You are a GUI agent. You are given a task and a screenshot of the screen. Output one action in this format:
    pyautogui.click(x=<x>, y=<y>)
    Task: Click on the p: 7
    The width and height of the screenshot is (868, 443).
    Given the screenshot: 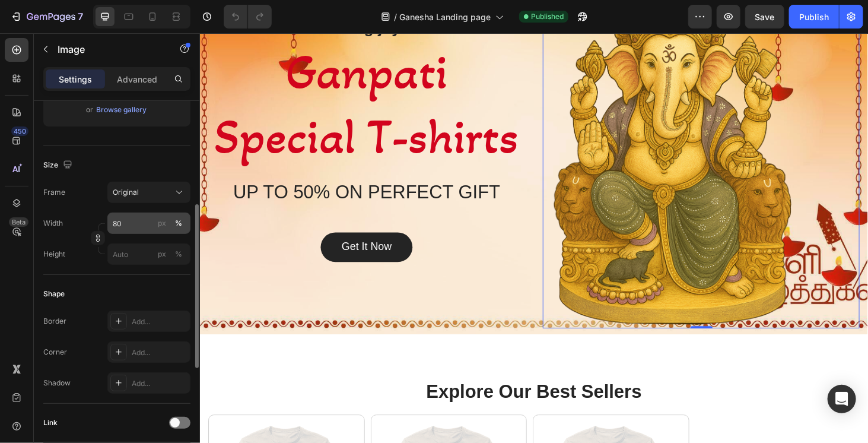 What is the action you would take?
    pyautogui.click(x=80, y=17)
    